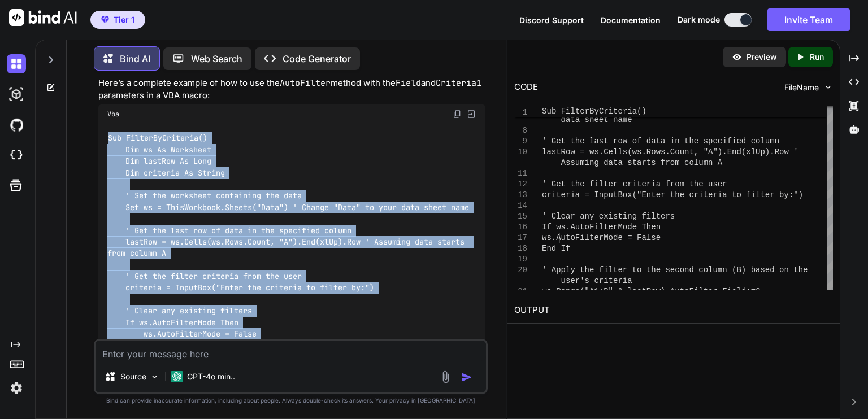  What do you see at coordinates (816, 57) in the screenshot?
I see `p: Run` at bounding box center [816, 57].